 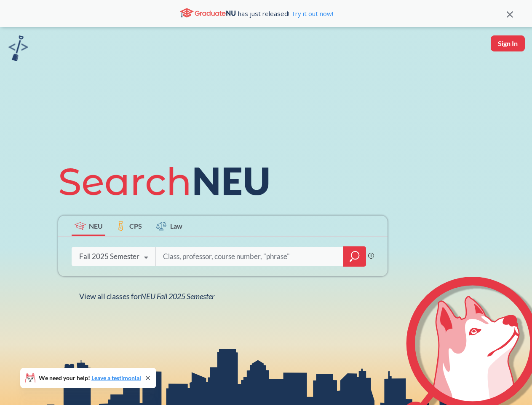 I want to click on span: Law, so click(x=176, y=226).